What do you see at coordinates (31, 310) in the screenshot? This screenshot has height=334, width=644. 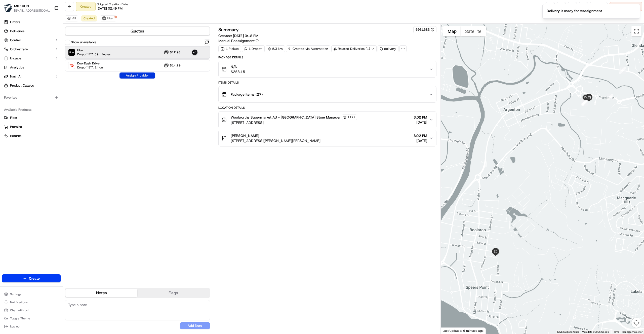 I see `button: Chat with us!` at bounding box center [31, 310].